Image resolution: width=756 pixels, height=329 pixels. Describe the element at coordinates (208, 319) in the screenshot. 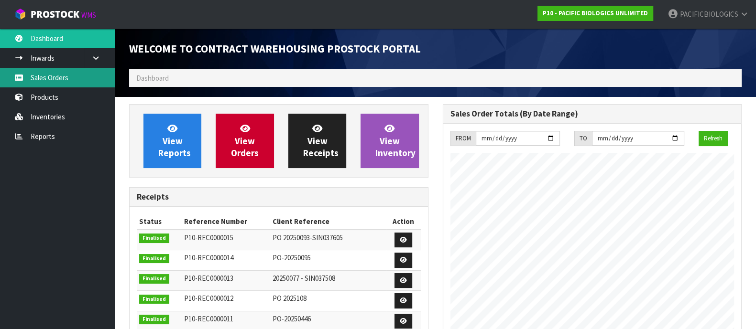

I see `span: P10-REC0000011` at that location.